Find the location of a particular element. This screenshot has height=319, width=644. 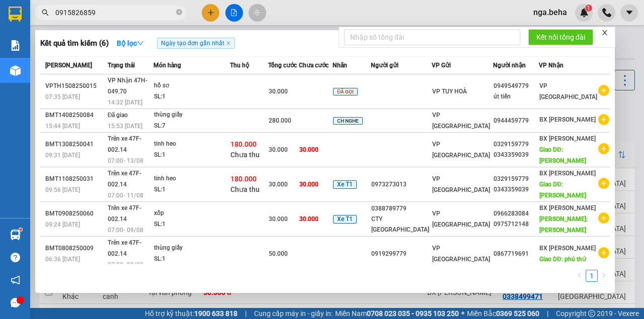

div: 0966283084 is located at coordinates (516, 213).